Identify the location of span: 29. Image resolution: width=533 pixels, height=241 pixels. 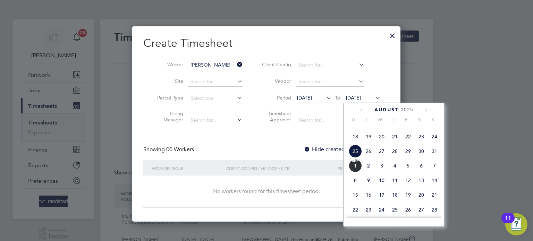
(408, 151).